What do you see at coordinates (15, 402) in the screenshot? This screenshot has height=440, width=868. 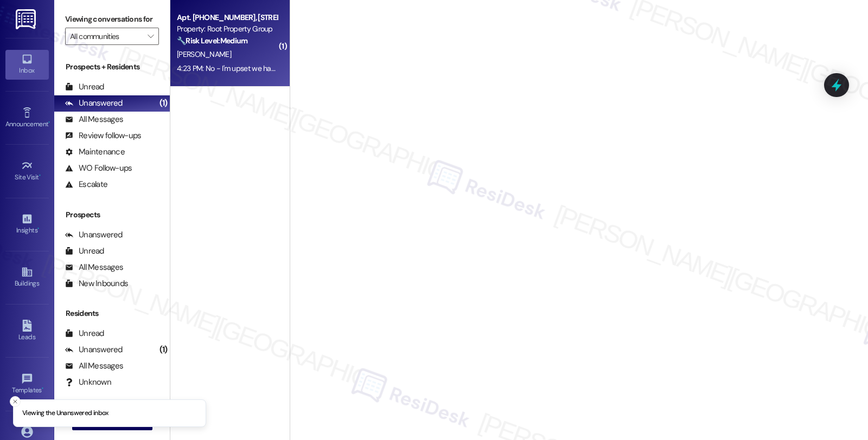 I see `button: Close toast` at bounding box center [15, 402].